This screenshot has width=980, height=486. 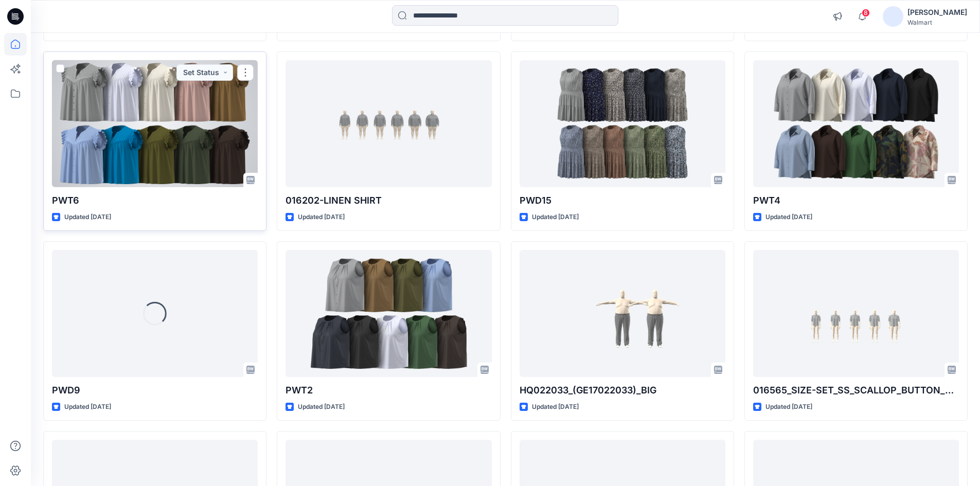 What do you see at coordinates (155, 123) in the screenshot?
I see `a: PWT6` at bounding box center [155, 123].